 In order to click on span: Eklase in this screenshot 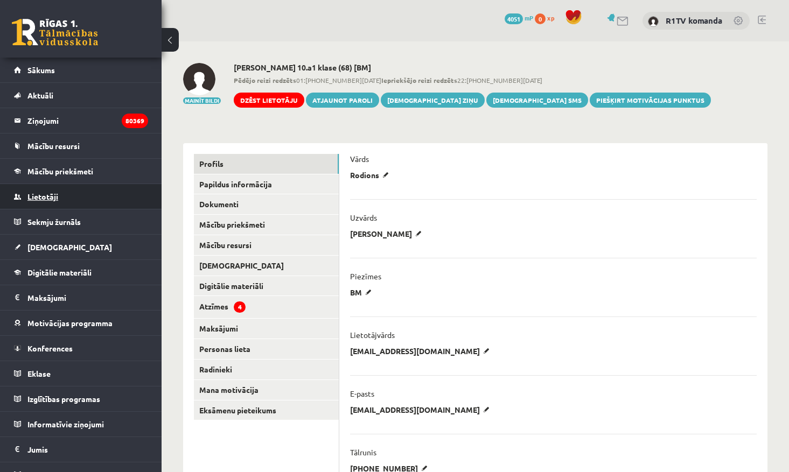, I will do `click(39, 374)`.